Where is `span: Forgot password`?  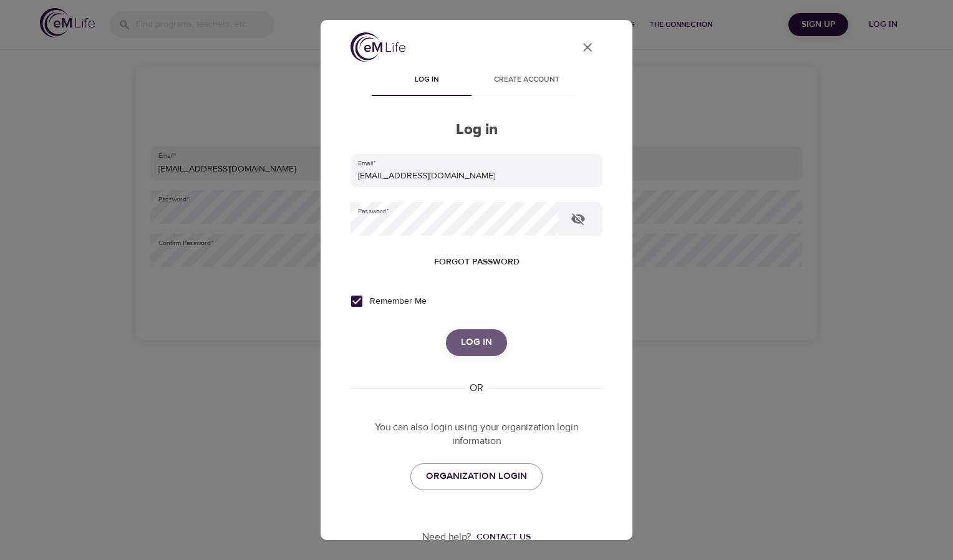
span: Forgot password is located at coordinates (476, 262).